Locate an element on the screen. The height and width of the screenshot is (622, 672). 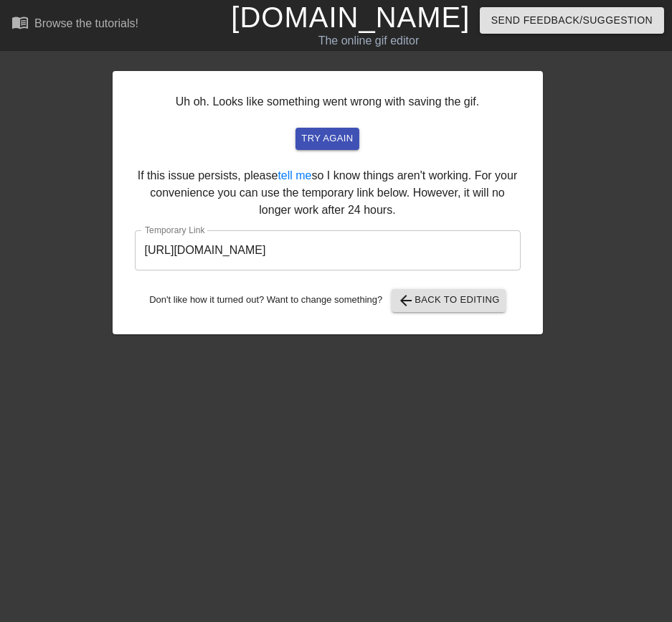
span: try again is located at coordinates (327, 139).